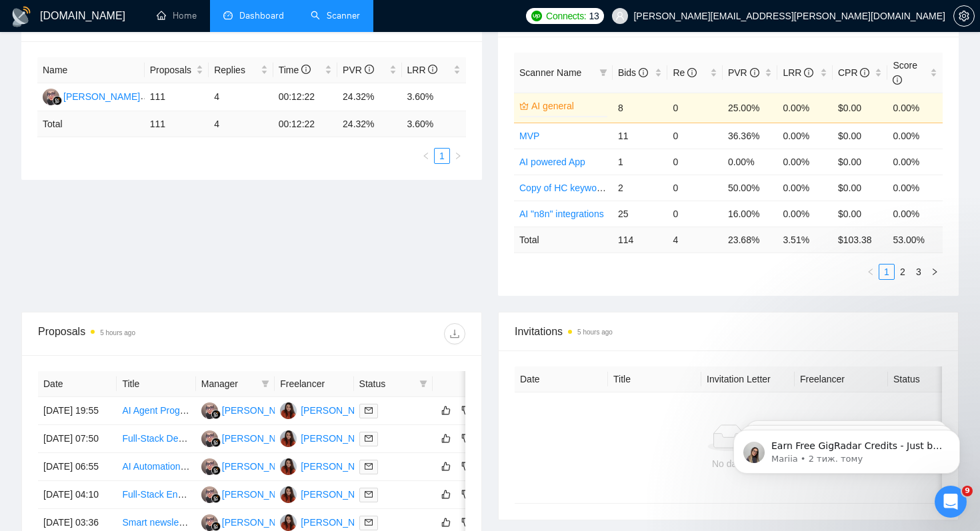 The image size is (980, 531). Describe the element at coordinates (919, 272) in the screenshot. I see `a: 3` at that location.